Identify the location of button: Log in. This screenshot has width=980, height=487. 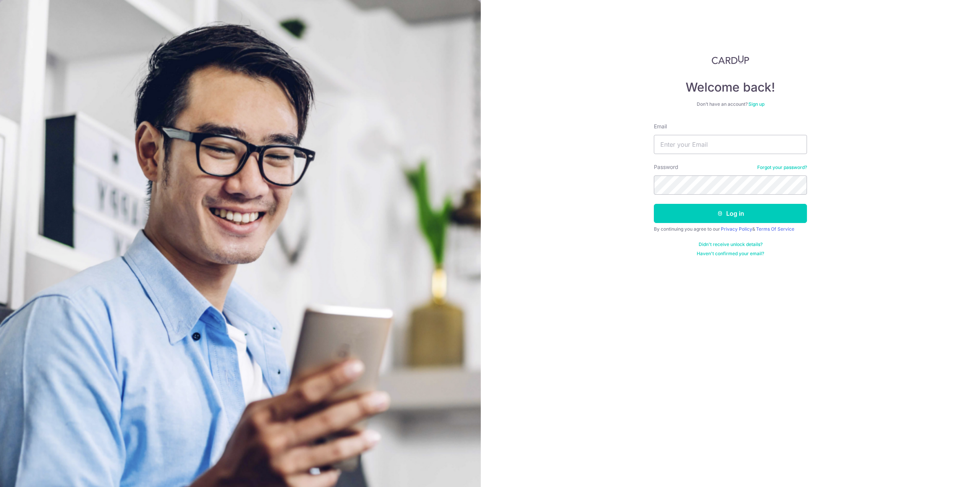
(730, 213).